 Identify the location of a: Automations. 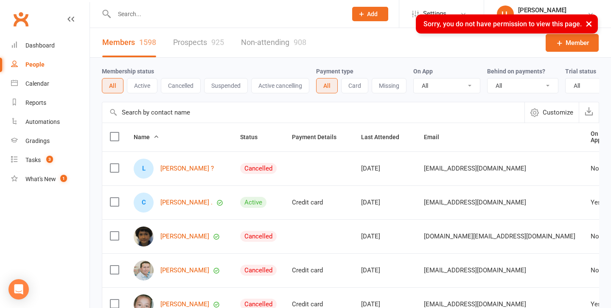
(50, 122).